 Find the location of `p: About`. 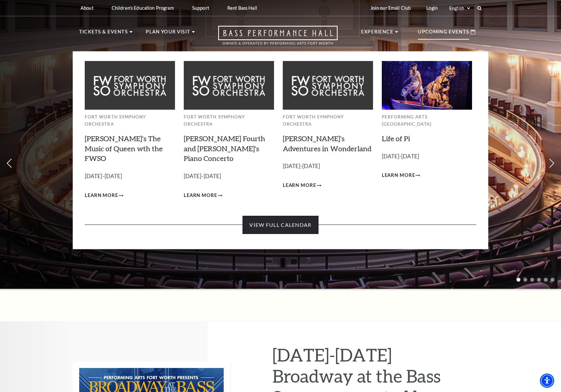

p: About is located at coordinates (87, 8).